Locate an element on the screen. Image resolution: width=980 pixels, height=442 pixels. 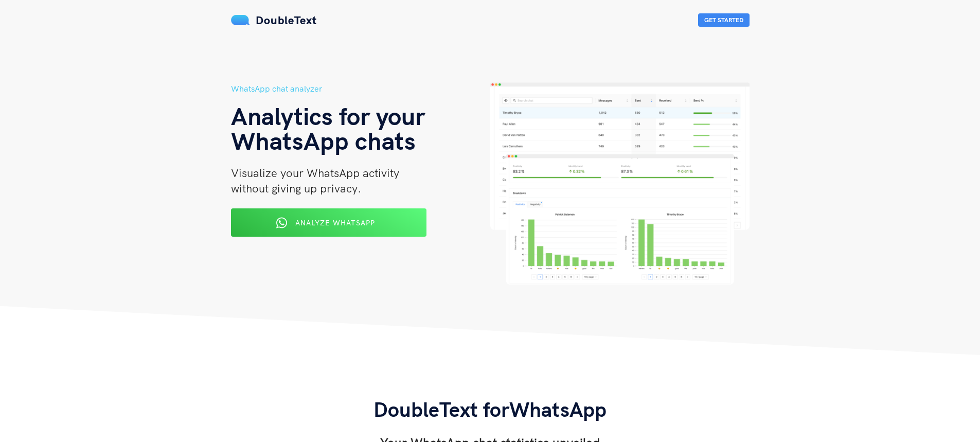
span: Analytics for your is located at coordinates (328, 116).